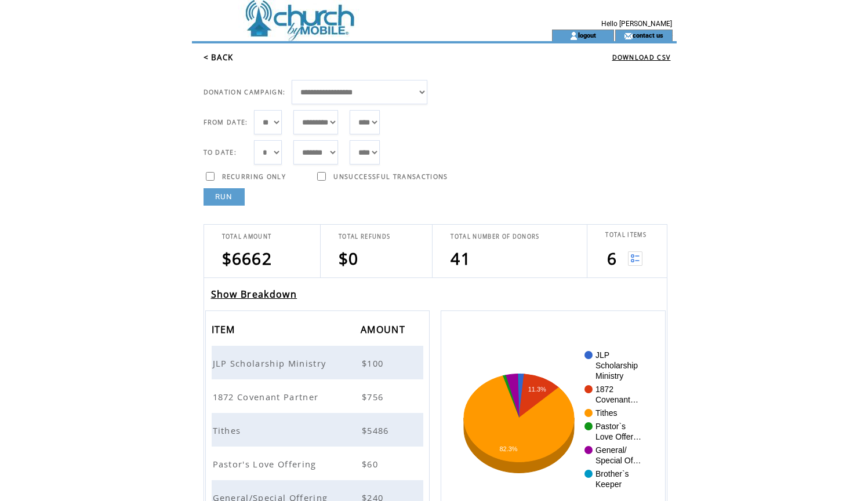 The width and height of the screenshot is (868, 501). What do you see at coordinates (225, 329) in the screenshot?
I see `a: ITEM` at bounding box center [225, 329].